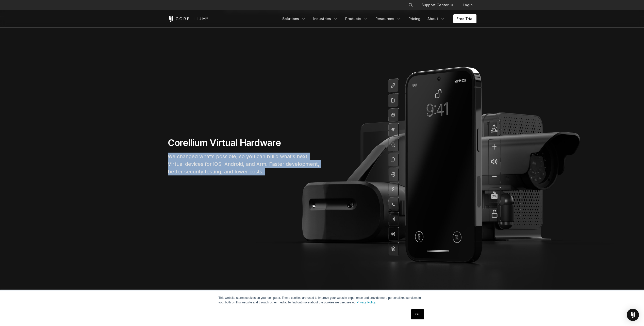 This screenshot has width=644, height=326. Describe the element at coordinates (417, 314) in the screenshot. I see `a: OK` at that location.